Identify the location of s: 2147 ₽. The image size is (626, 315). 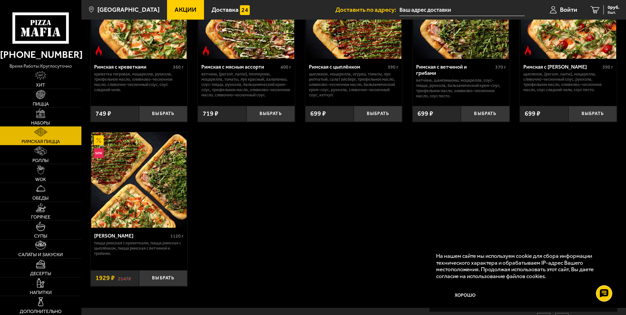
(124, 278).